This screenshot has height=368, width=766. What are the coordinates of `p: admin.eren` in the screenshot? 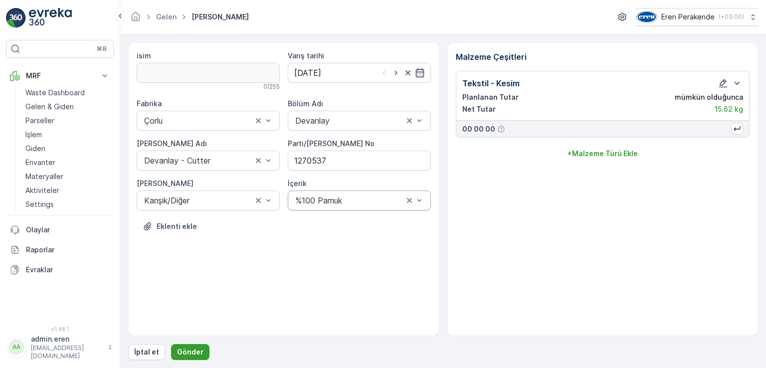 It's located at (67, 339).